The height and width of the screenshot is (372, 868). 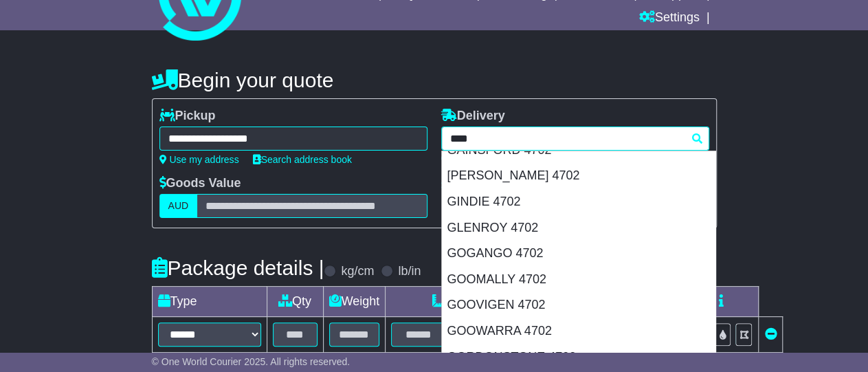 What do you see at coordinates (435, 80) in the screenshot?
I see `h4: Begin your quote` at bounding box center [435, 80].